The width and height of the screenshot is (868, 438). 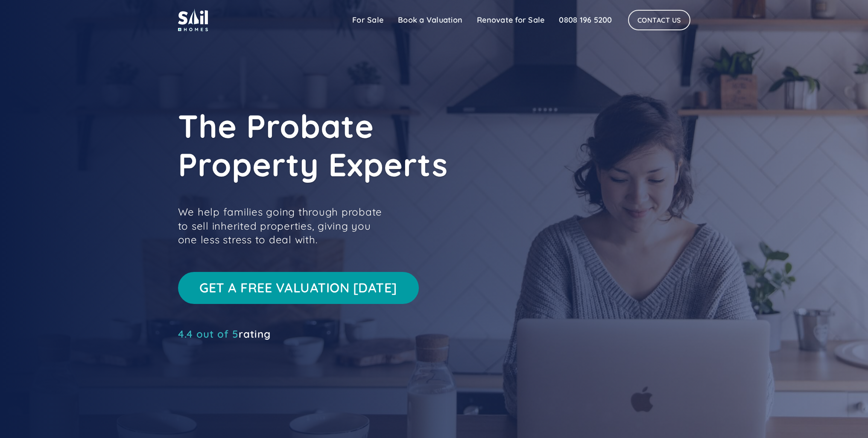 What do you see at coordinates (224, 334) in the screenshot?
I see `a: 4.4 out of 5rating` at bounding box center [224, 334].